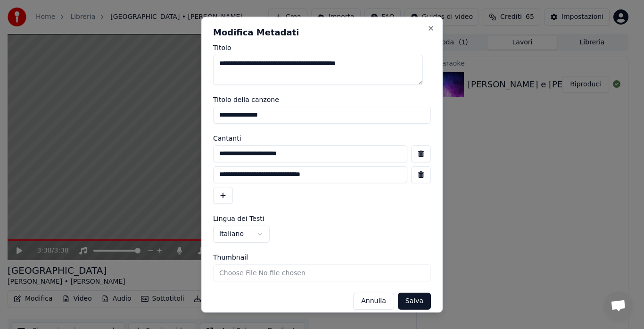 This screenshot has height=329, width=644. What do you see at coordinates (322, 32) in the screenshot?
I see `h2: Modifica Metadati` at bounding box center [322, 32].